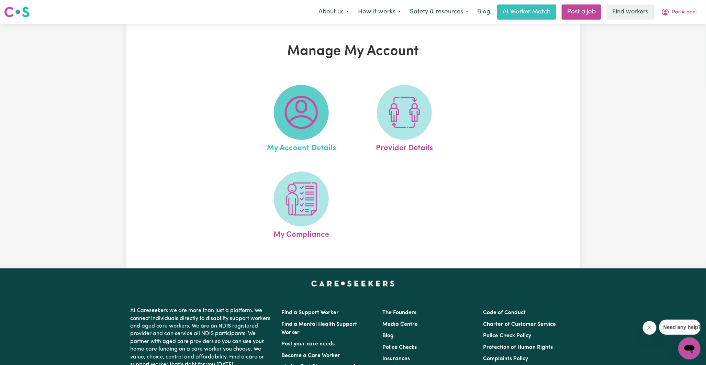 The width and height of the screenshot is (706, 365). Describe the element at coordinates (439, 12) in the screenshot. I see `button: Safety & resources` at that location.